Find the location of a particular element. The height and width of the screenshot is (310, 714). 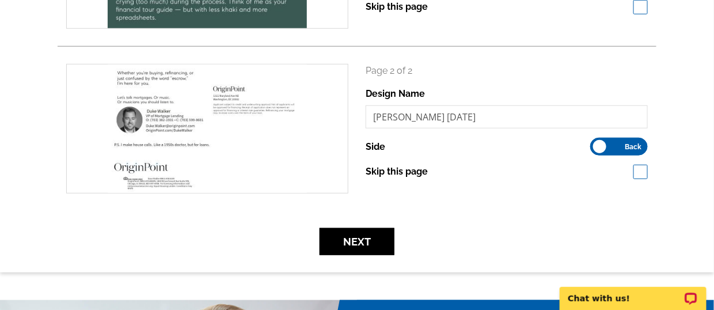

button: Open LiveChat chat widget is located at coordinates (139, 25).